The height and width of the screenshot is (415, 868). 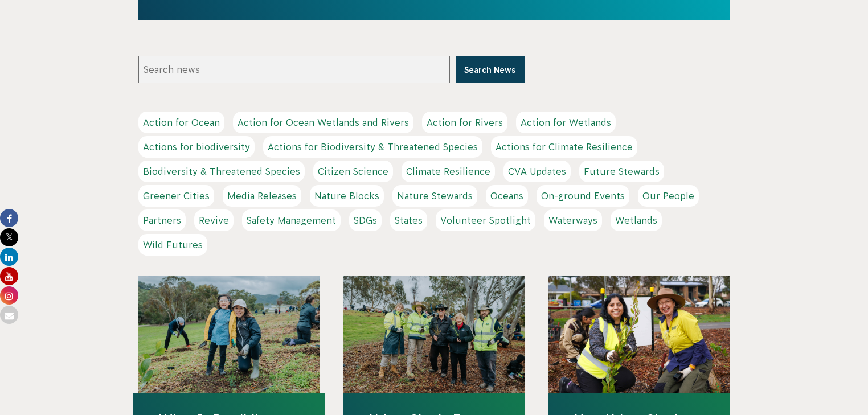 What do you see at coordinates (353, 171) in the screenshot?
I see `a: Citizen Science` at bounding box center [353, 171].